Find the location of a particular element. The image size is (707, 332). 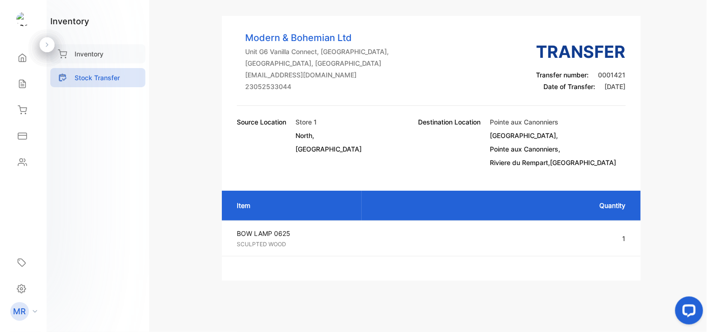

p: MR is located at coordinates (20, 311).